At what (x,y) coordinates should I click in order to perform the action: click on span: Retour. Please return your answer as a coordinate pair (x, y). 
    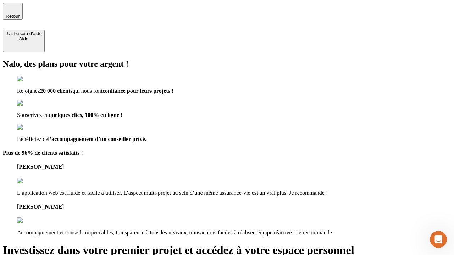
    Looking at the image, I should click on (13, 16).